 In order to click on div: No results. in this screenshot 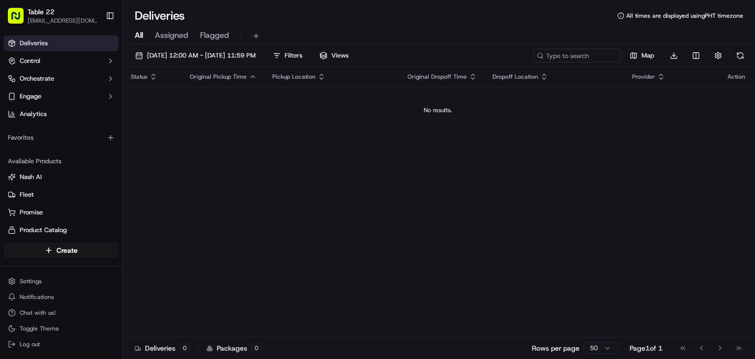, I will do `click(438, 110)`.